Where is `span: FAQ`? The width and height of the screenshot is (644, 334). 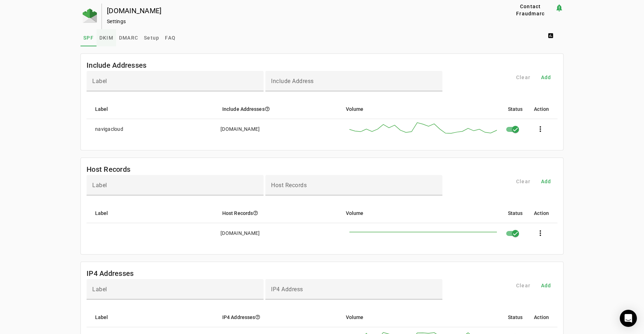 span: FAQ is located at coordinates (171, 38).